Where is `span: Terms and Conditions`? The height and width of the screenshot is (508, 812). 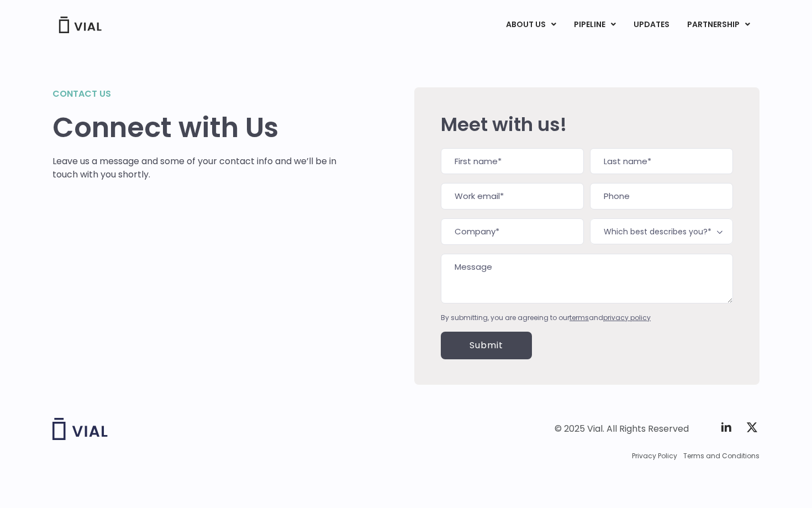
span: Terms and Conditions is located at coordinates (721, 456).